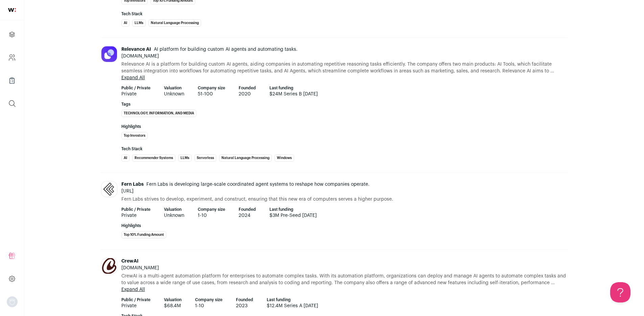 The width and height of the screenshot is (644, 316). I want to click on span: 2023, so click(244, 306).